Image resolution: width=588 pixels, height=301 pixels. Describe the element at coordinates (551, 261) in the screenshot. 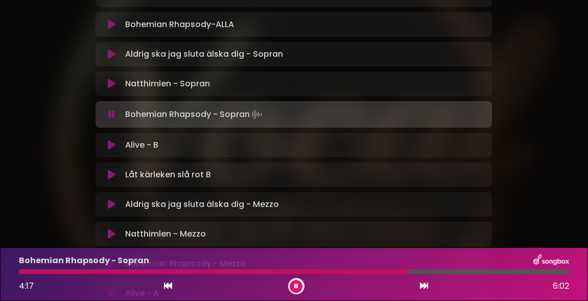

I see `img: songbox-logo-white.png` at that location.